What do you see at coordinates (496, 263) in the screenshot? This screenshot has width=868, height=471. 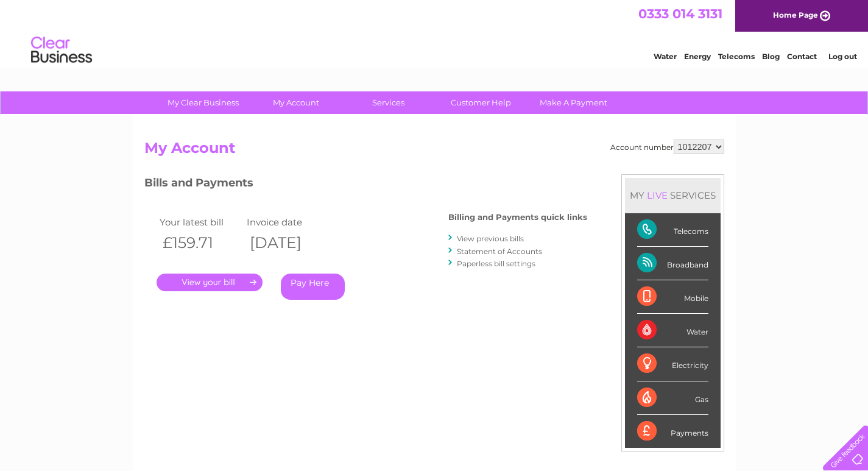 I see `a: Paperless bill settings` at bounding box center [496, 263].